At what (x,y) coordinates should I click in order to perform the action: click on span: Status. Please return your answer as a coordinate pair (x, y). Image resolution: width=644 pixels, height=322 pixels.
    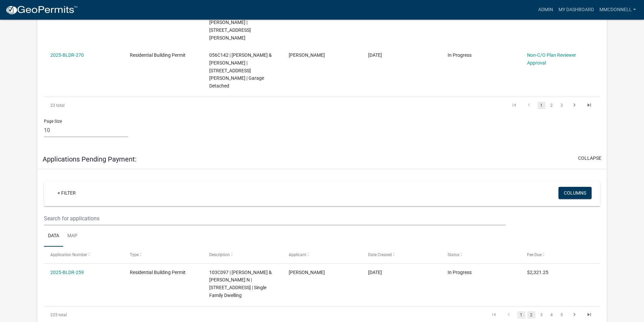
    Looking at the image, I should click on (453, 255).